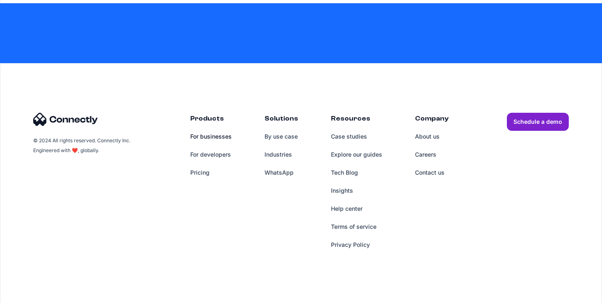 Image resolution: width=602 pixels, height=303 pixels. I want to click on a: WhatsApp, so click(281, 173).